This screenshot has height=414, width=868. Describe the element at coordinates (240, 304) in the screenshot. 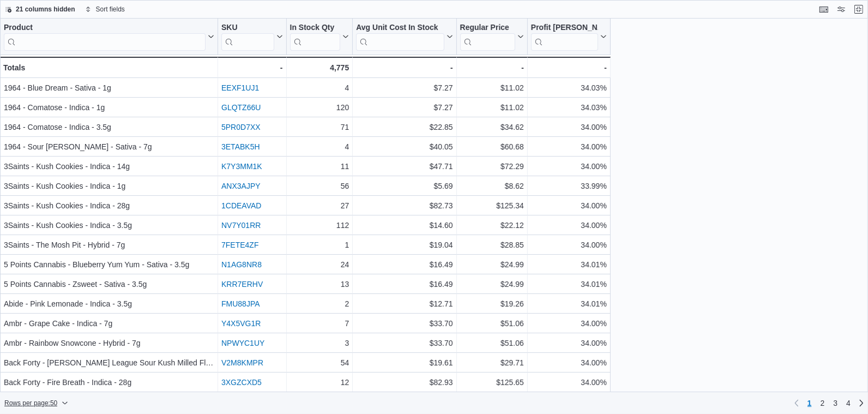

I see `a: FMU88JPA` at that location.